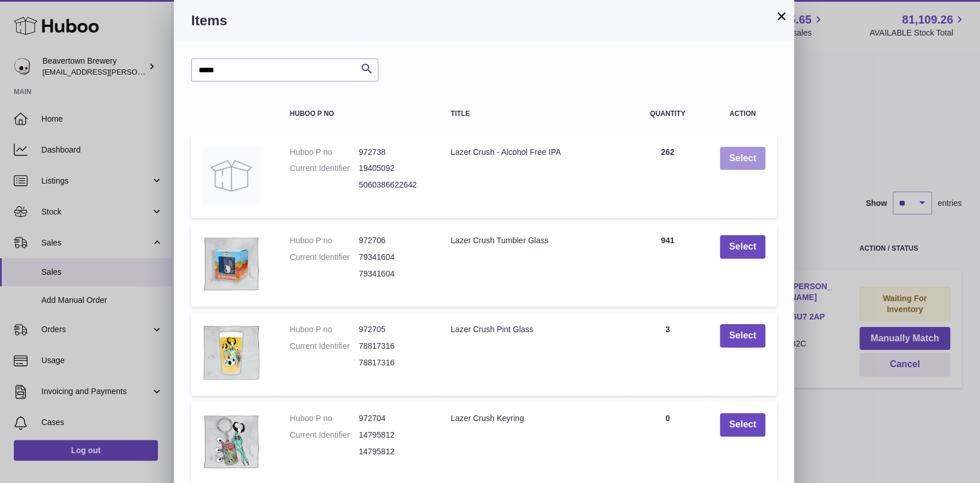 The height and width of the screenshot is (483, 980). Describe the element at coordinates (393, 329) in the screenshot. I see `dd: 972705` at that location.